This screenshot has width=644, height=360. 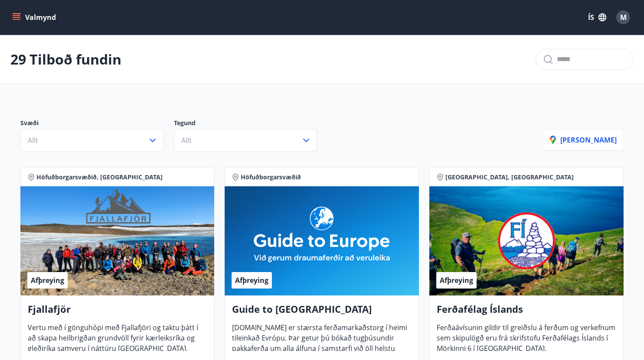 I want to click on p: 29 Tilboð fundin, so click(x=66, y=60).